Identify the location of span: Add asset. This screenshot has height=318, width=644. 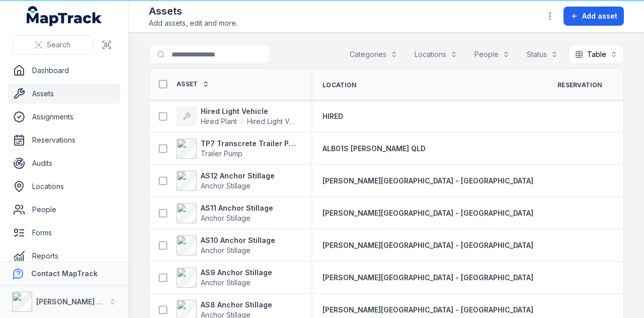
(600, 16).